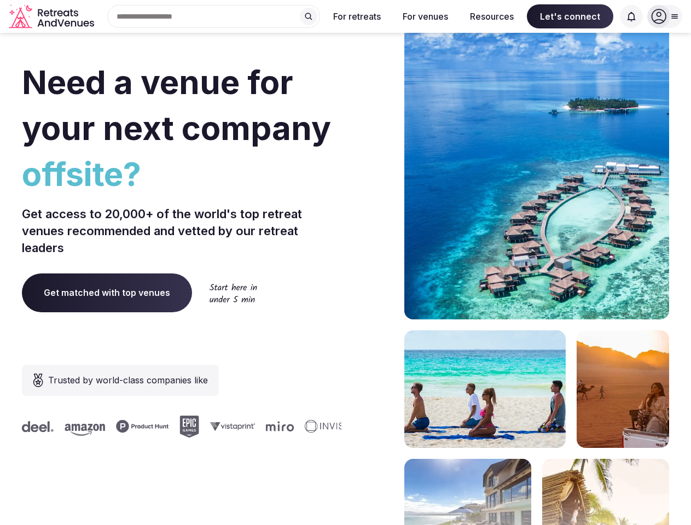 Image resolution: width=691 pixels, height=525 pixels. What do you see at coordinates (233, 293) in the screenshot?
I see `img: Start here in under 5 min` at bounding box center [233, 293].